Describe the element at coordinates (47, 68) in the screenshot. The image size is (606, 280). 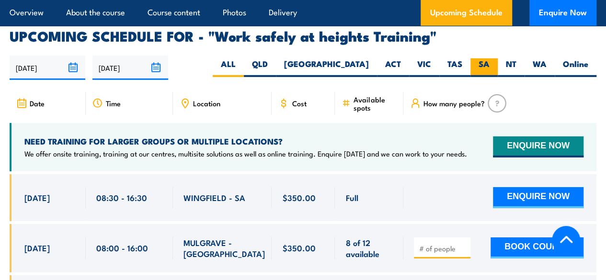
I see `input: From date` at that location.